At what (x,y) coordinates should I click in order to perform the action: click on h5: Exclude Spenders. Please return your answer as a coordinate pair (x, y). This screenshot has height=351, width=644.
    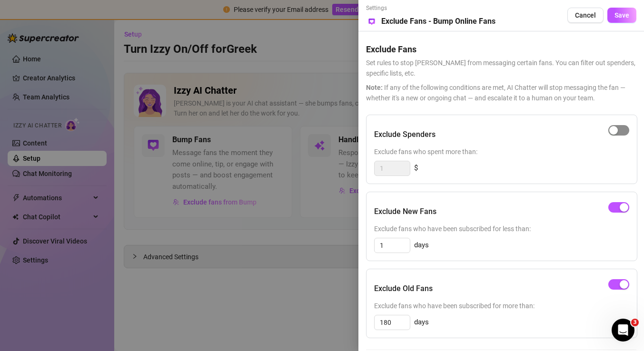
    Looking at the image, I should click on (404, 135).